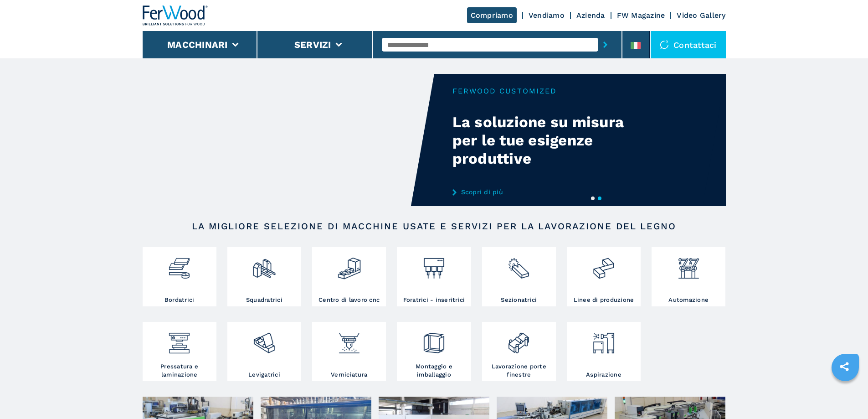  What do you see at coordinates (604, 300) in the screenshot?
I see `h3: Linee di produzione` at bounding box center [604, 300].